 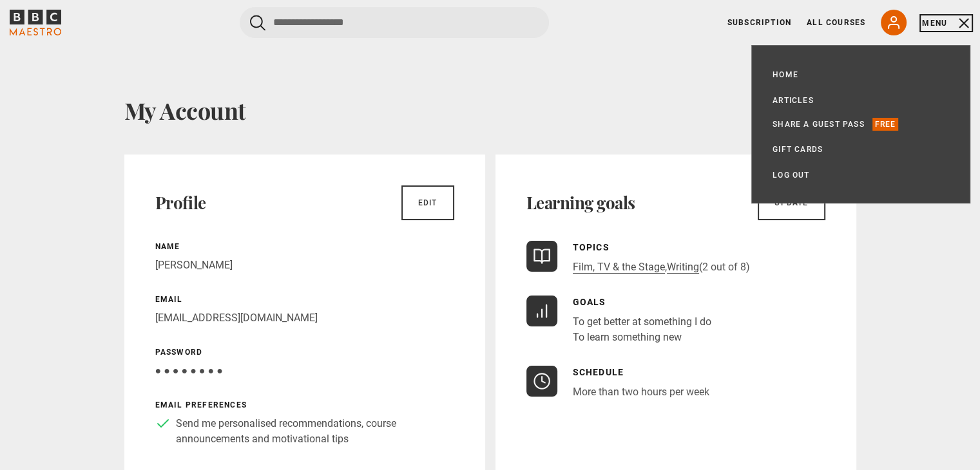 I want to click on p: Goals, so click(x=642, y=302).